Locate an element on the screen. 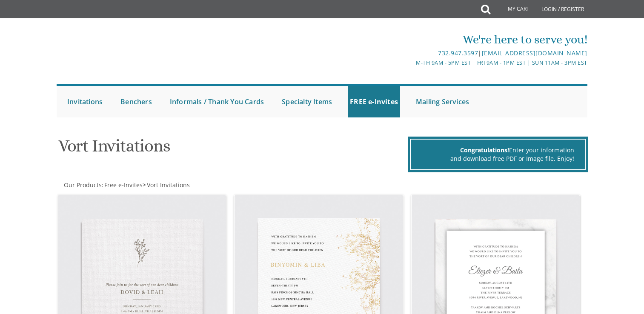  a: Specialty Items is located at coordinates (307, 102).